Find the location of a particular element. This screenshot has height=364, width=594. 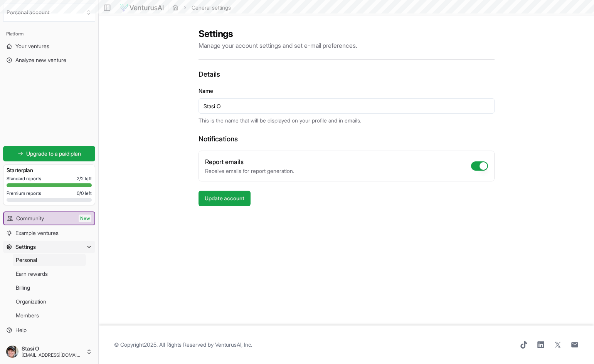

a: Analyze new venture is located at coordinates (49, 60).